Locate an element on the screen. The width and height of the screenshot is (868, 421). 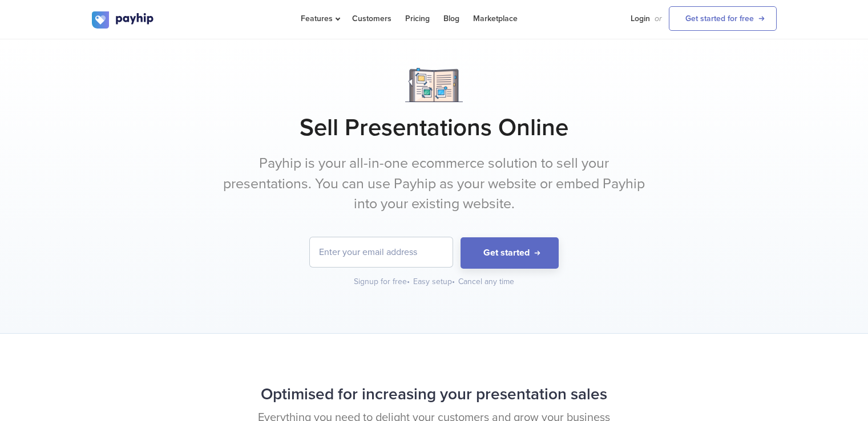
a: Get started for free is located at coordinates (723, 18).